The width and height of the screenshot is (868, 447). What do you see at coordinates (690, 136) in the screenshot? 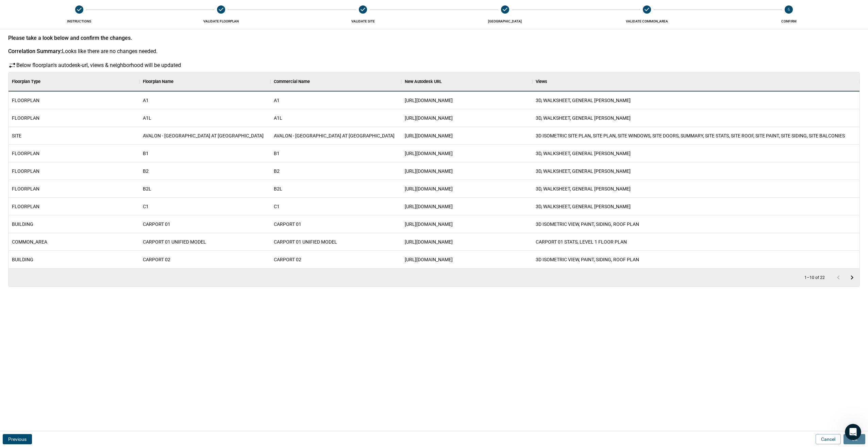
I see `span: 3D ISOMETRIC SITE PLAN​, SITE PLAN, SITE WINDOWS, SITE DOORS, SUMMARY, SITE STATS, SITE ROOF, SIT...` at bounding box center [690, 136].